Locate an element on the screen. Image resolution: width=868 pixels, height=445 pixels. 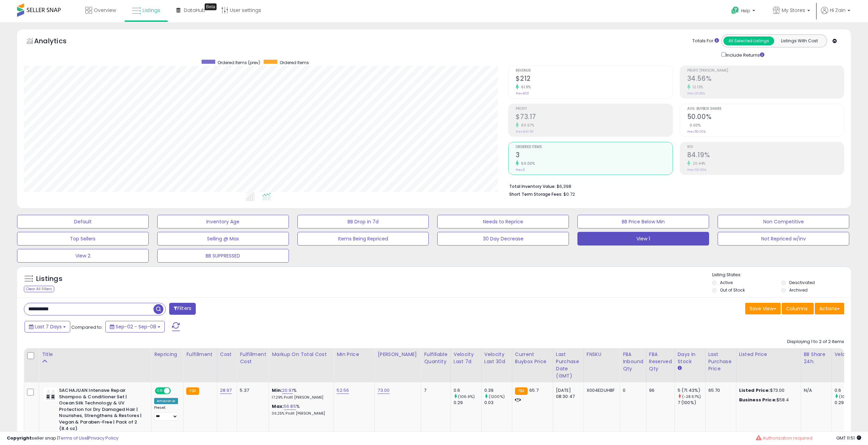
div: Current Buybox Price is located at coordinates (532, 358).